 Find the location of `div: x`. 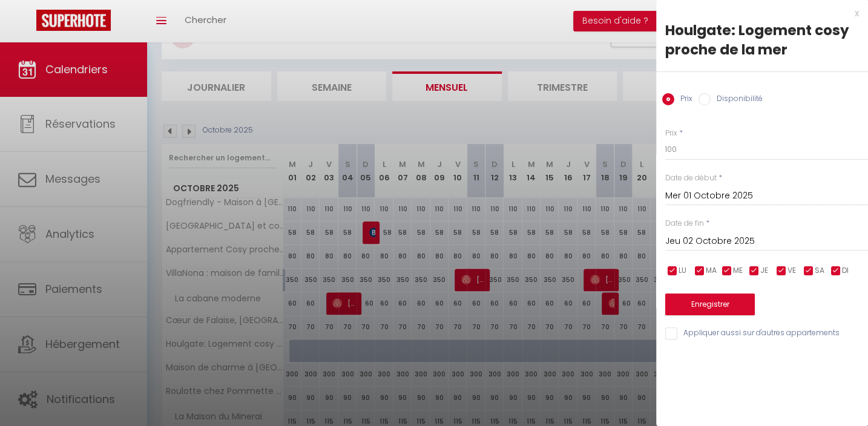

div: x is located at coordinates (758, 13).